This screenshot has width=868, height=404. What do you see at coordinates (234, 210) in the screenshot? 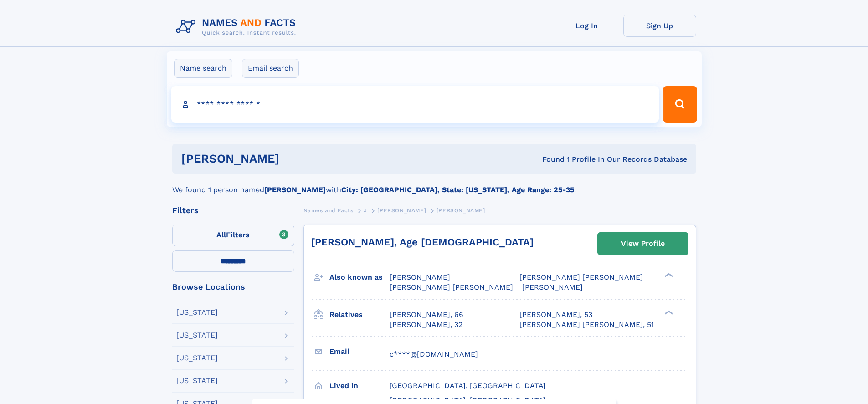
I see `div: Filters` at bounding box center [234, 210].